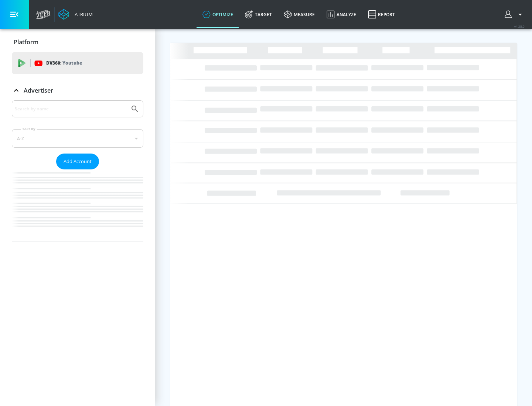 Image resolution: width=532 pixels, height=406 pixels. Describe the element at coordinates (76, 15) in the screenshot. I see `a: Atrium` at that location.